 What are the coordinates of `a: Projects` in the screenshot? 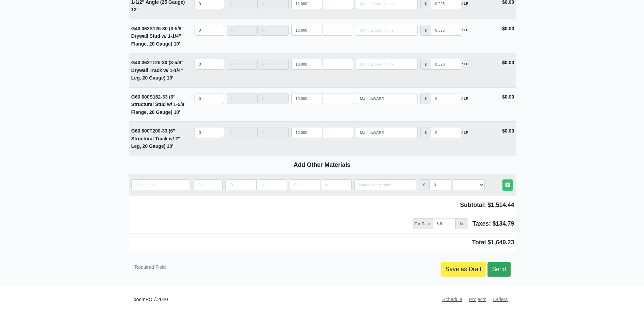 It's located at (478, 299).